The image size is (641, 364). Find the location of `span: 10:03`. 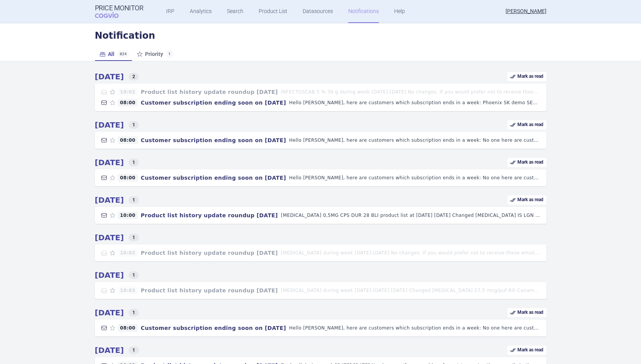

span: 10:03 is located at coordinates (128, 290).